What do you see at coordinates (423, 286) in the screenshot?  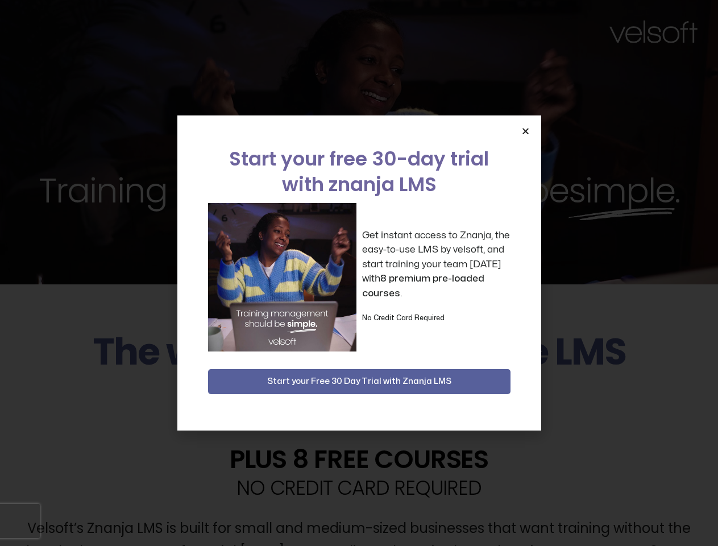 I see `strong: 8 premium pre-loaded courses` at bounding box center [423, 286].